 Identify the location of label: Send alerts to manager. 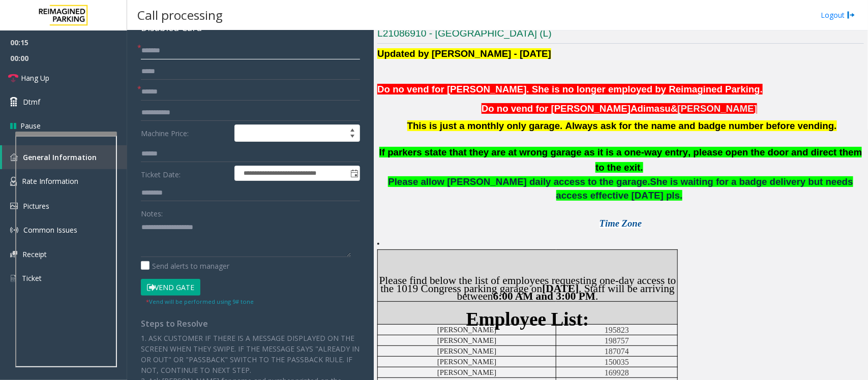
(185, 266).